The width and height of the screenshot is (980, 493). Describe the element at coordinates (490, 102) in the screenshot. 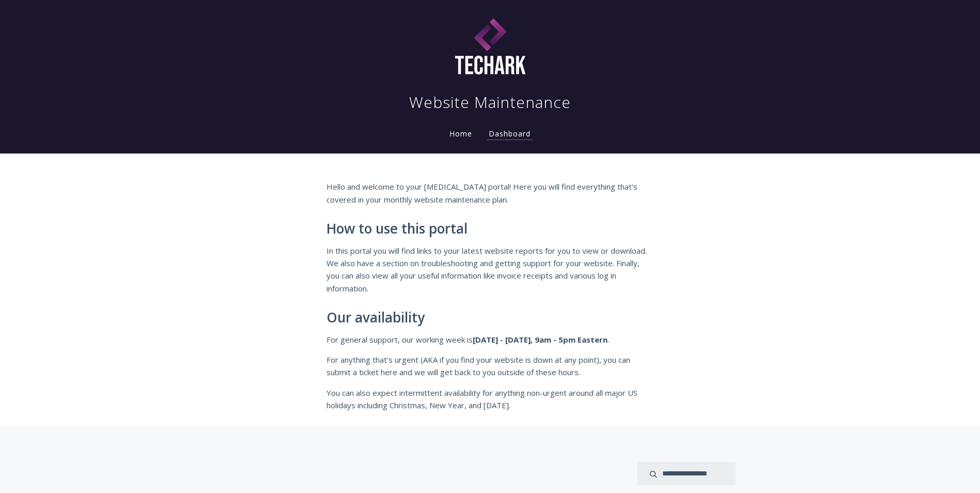

I see `h1: Website Maintenance` at that location.